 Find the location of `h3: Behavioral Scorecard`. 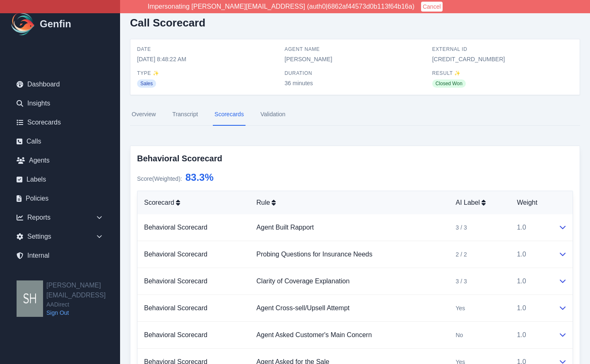

h3: Behavioral Scorecard is located at coordinates (355, 158).